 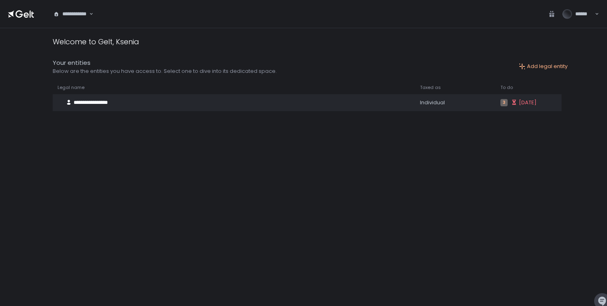 I want to click on button: Add legal entity, so click(x=543, y=66).